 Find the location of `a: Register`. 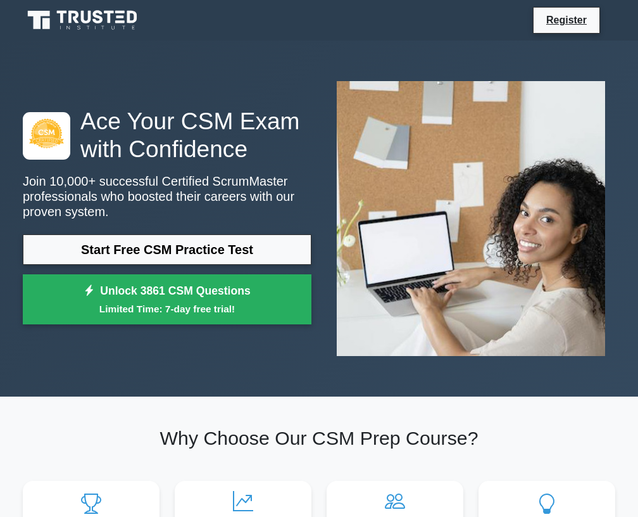

a: Register is located at coordinates (567, 20).